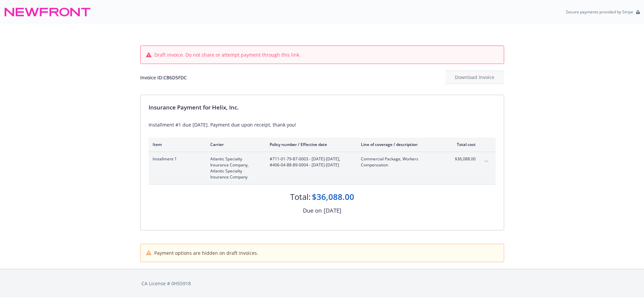  Describe the element at coordinates (400, 162) in the screenshot. I see `span: Commercial Package, Workers Compensation` at that location.